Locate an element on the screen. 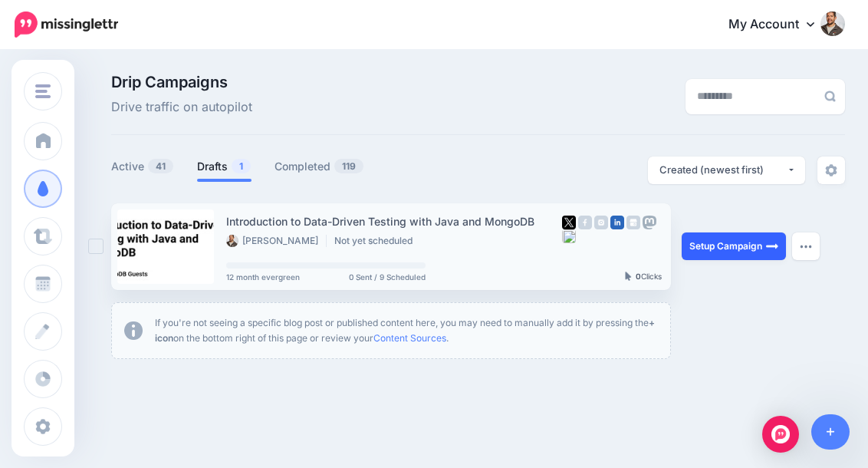 This screenshot has height=468, width=868. a: Setup Campaign is located at coordinates (734, 246).